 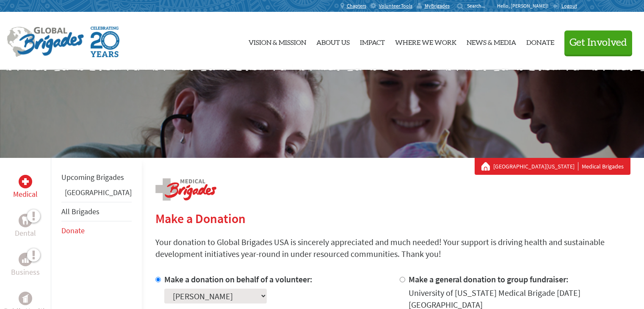 I want to click on div: Medical Brigades, so click(x=553, y=166).